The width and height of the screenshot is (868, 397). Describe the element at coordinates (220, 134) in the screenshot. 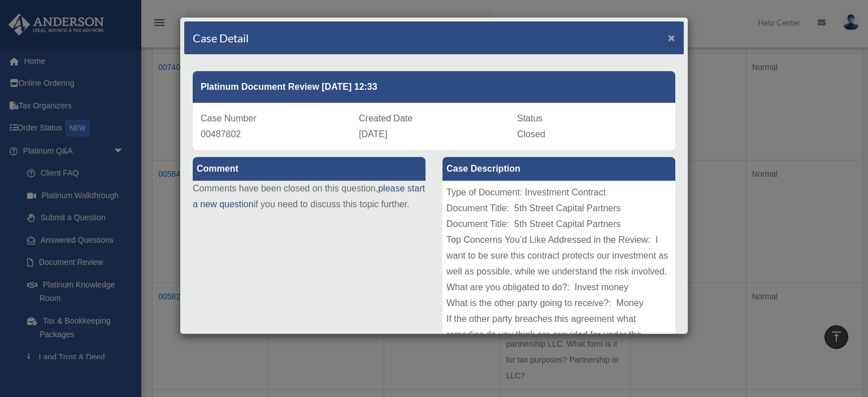

I see `span: 00487802` at that location.